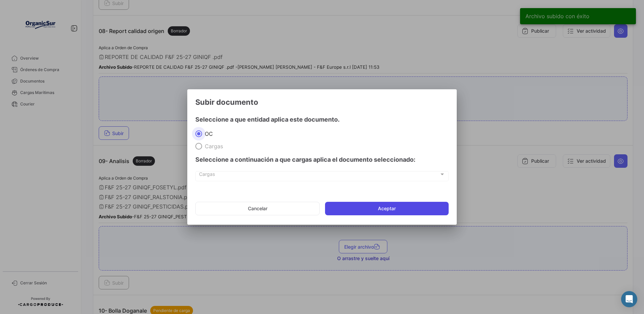 The image size is (644, 314). Describe the element at coordinates (387, 208) in the screenshot. I see `button: Aceptar` at that location.